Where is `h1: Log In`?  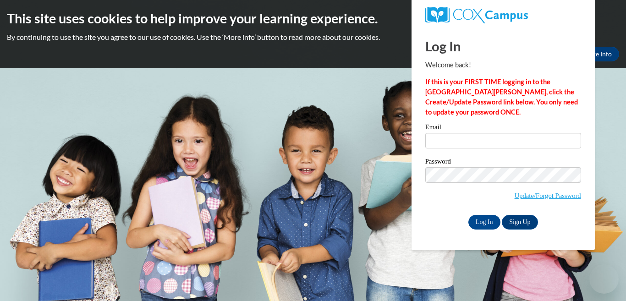
h1: Log In is located at coordinates (503, 46).